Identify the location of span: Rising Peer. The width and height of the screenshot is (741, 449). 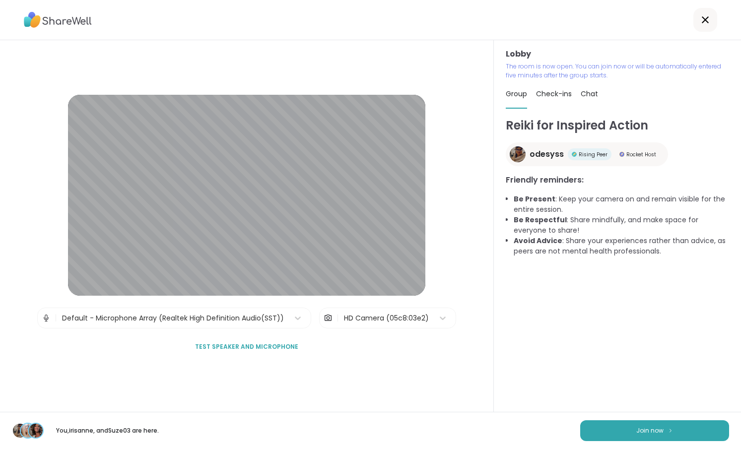
(593, 154).